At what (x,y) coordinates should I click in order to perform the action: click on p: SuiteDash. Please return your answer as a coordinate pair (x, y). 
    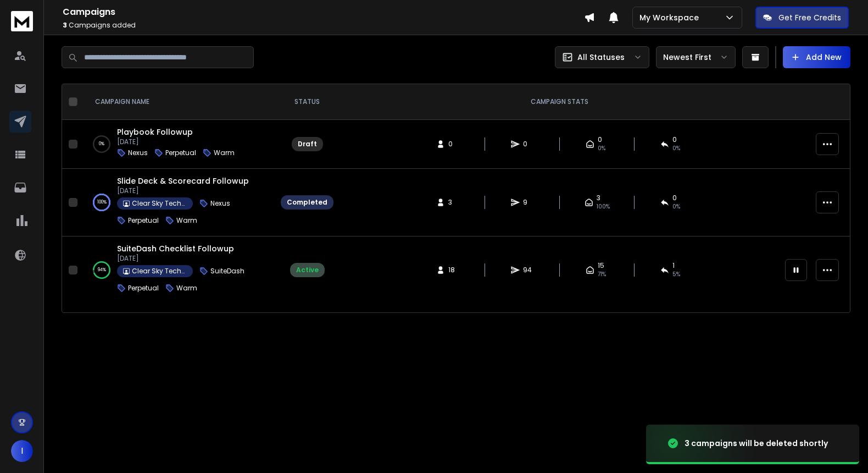
    Looking at the image, I should click on (227, 271).